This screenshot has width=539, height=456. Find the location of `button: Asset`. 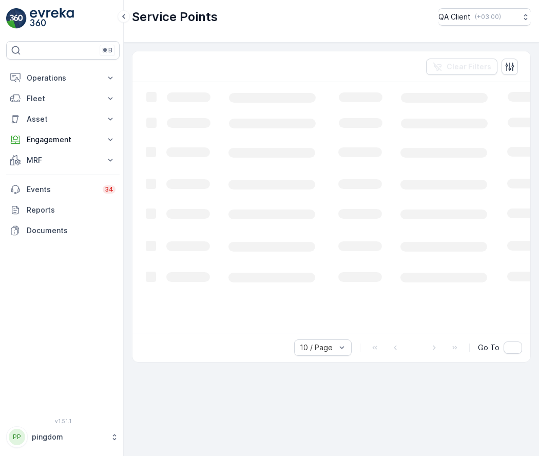

button: Asset is located at coordinates (63, 119).